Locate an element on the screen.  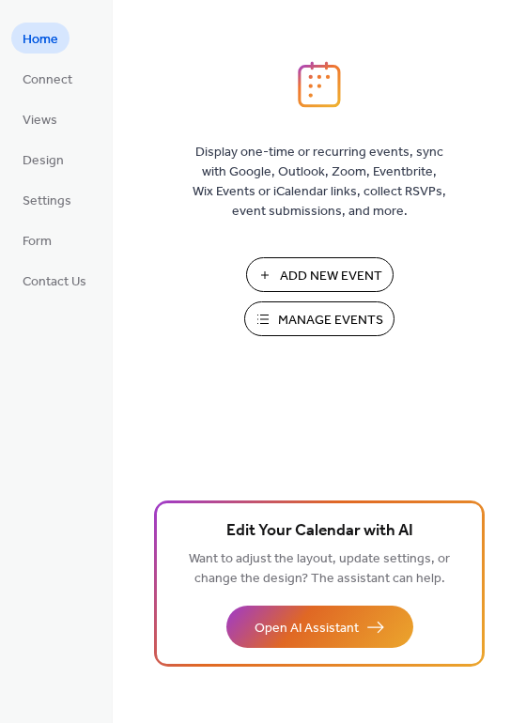
a: Contact Us is located at coordinates (54, 280).